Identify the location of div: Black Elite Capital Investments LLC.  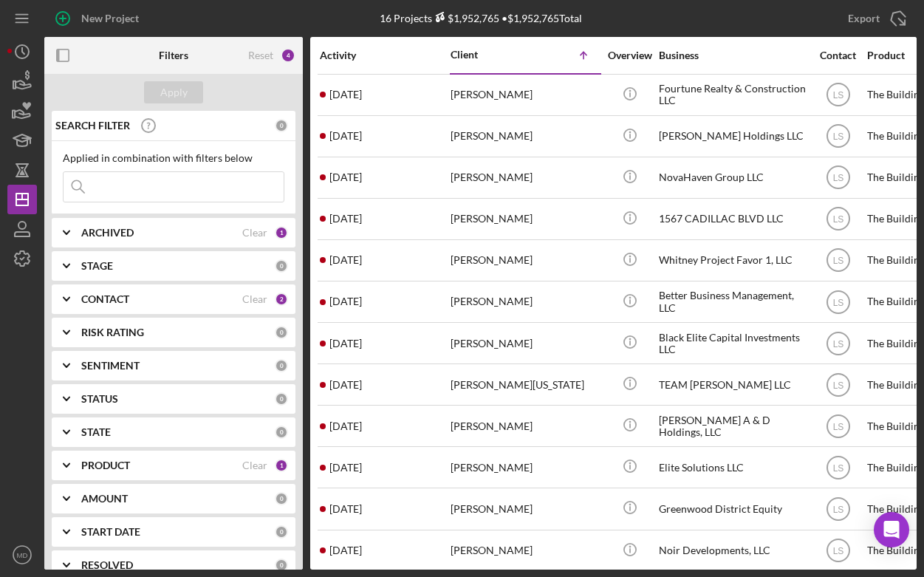
(733, 343).